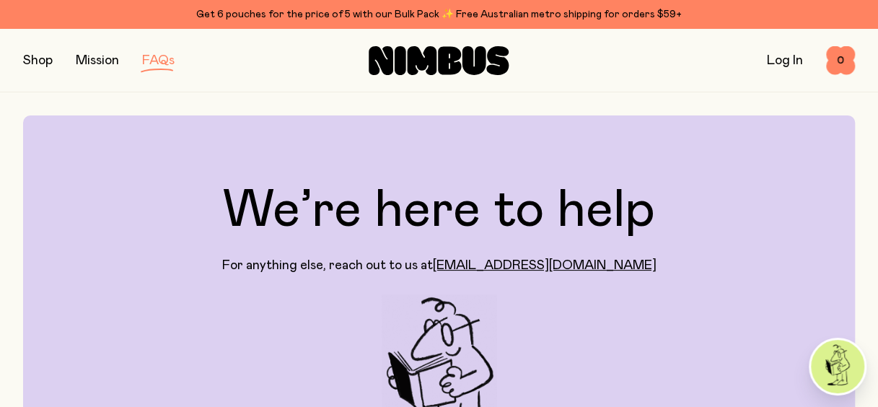 This screenshot has height=407, width=878. What do you see at coordinates (97, 61) in the screenshot?
I see `a: Mission` at bounding box center [97, 61].